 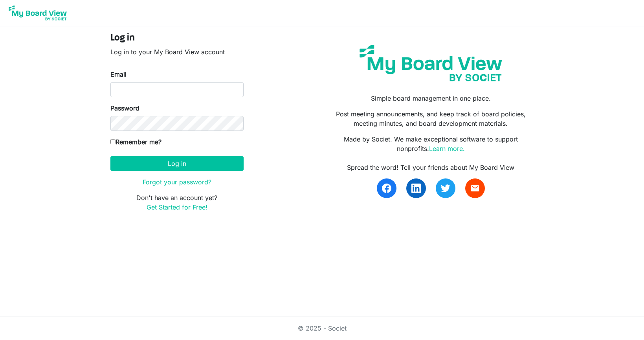 What do you see at coordinates (322, 328) in the screenshot?
I see `a: © 2025 - Societ` at bounding box center [322, 328].